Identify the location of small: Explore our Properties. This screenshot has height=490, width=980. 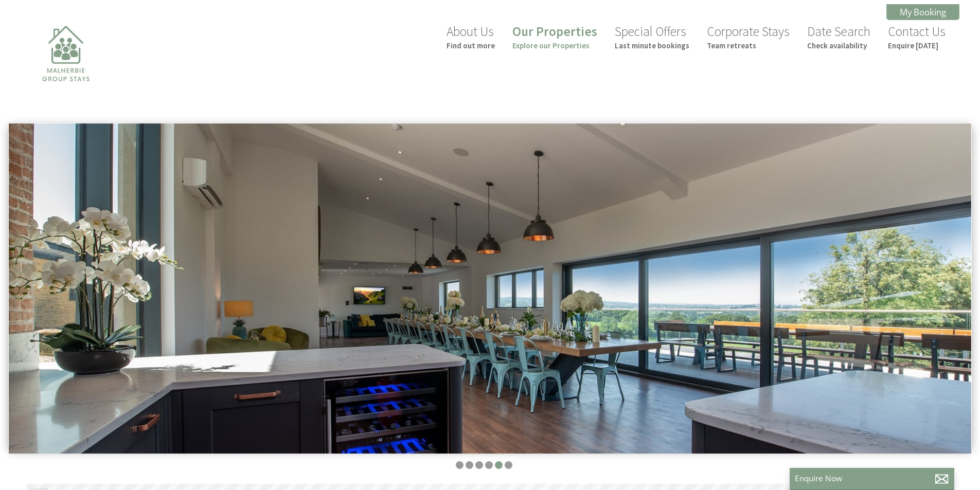
(555, 45).